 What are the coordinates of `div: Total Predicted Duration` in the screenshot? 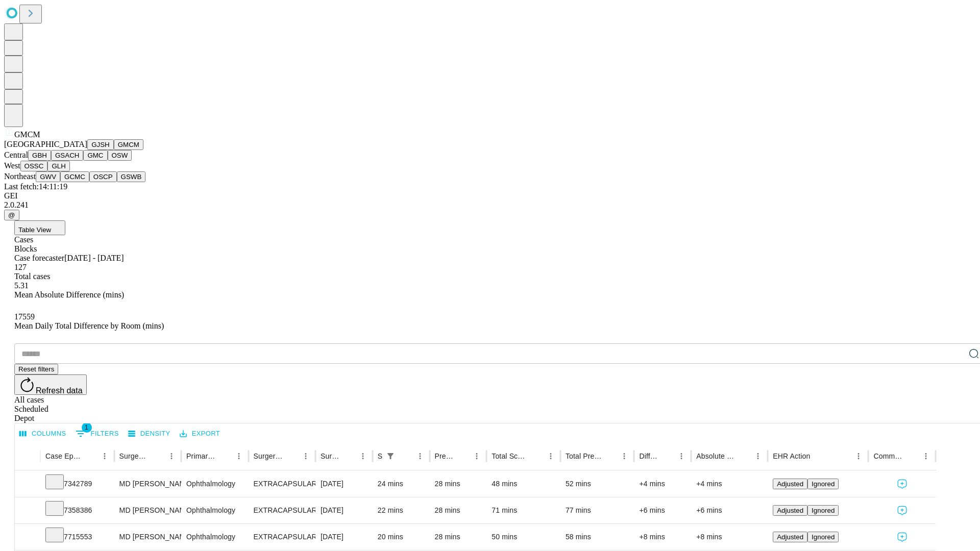 It's located at (584, 456).